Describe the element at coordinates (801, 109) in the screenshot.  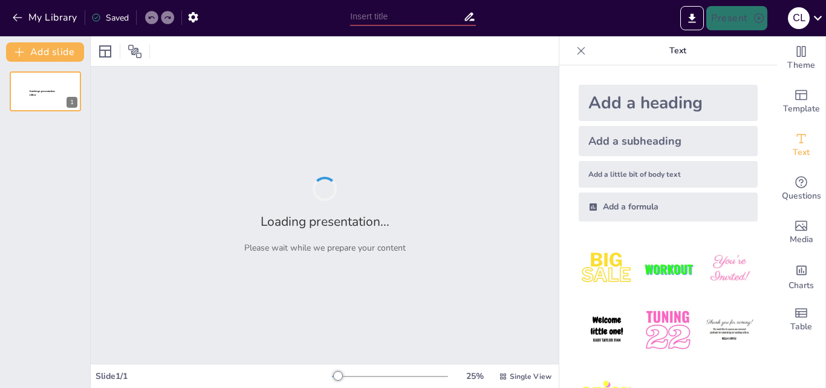
I see `span: Template` at that location.